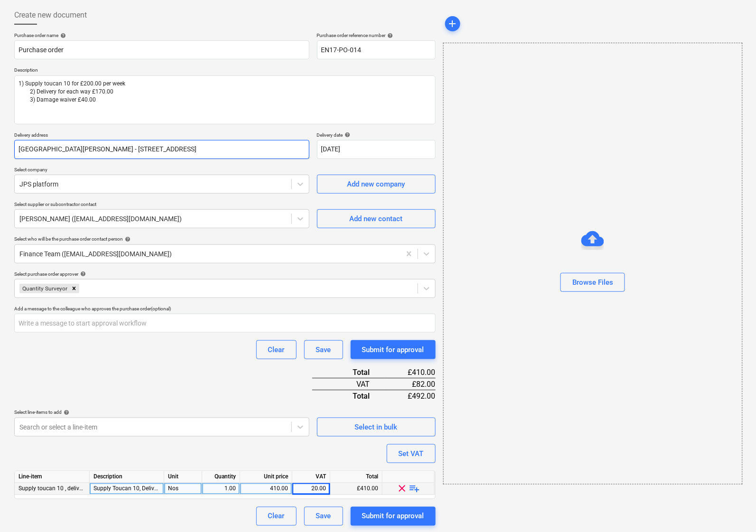 This screenshot has height=532, width=756. Describe the element at coordinates (452, 24) in the screenshot. I see `span: add` at that location.